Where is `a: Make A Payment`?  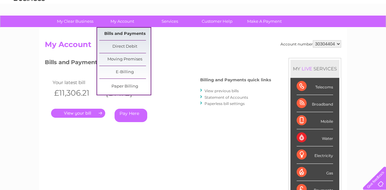
a: Make A Payment is located at coordinates (264, 21).